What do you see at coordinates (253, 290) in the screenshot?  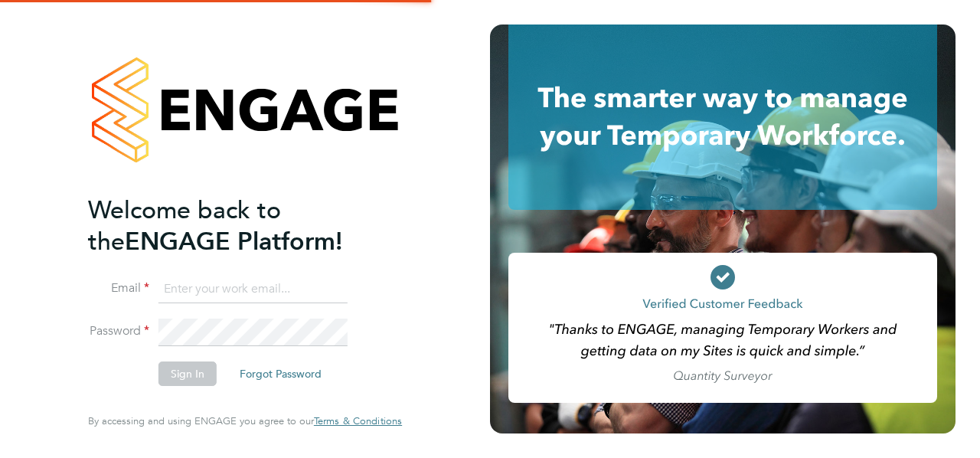 I see `input: Enter your work email...` at bounding box center [253, 290].